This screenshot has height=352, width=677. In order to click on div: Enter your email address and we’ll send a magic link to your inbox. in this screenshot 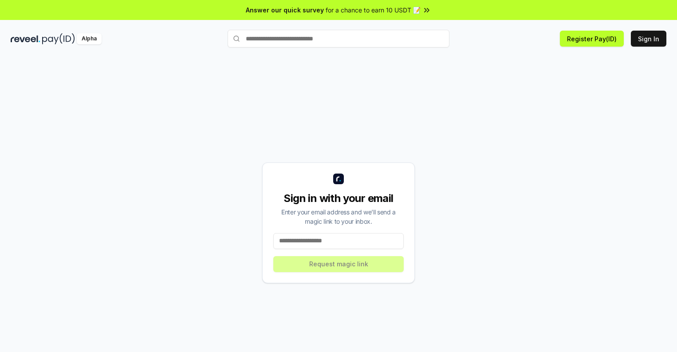, I will do `click(339, 217)`.